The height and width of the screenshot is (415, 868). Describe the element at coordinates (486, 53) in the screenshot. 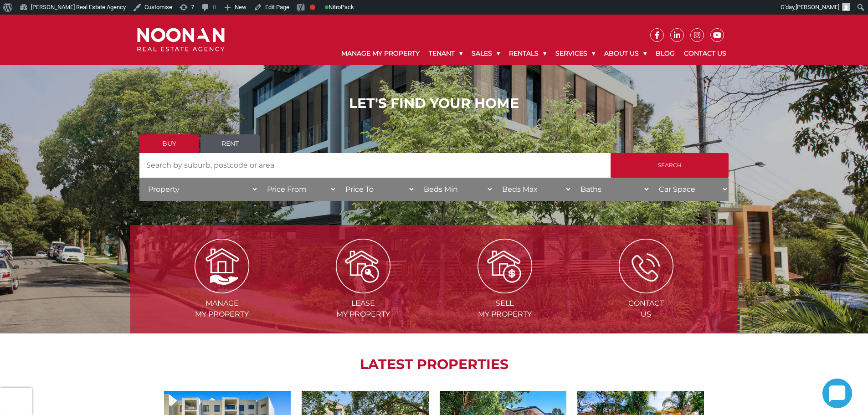

I see `a: Sales` at that location.